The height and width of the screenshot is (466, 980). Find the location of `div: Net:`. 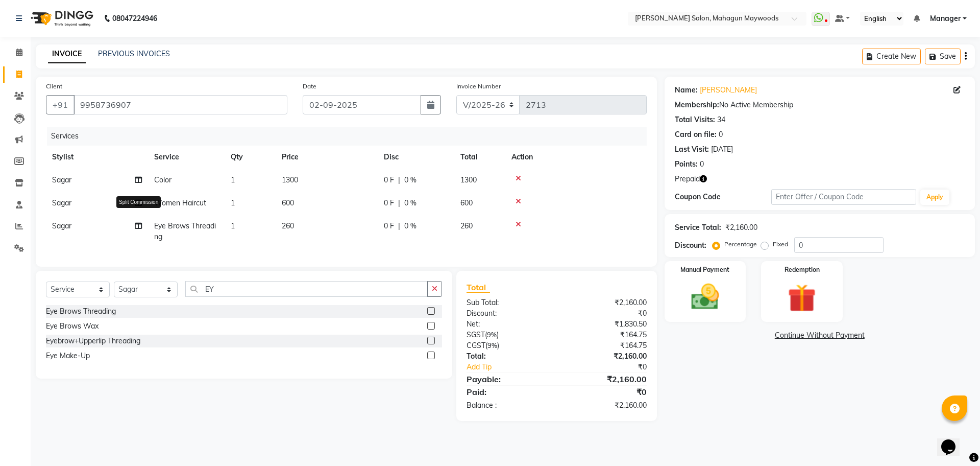

div: Net: is located at coordinates (507, 324).